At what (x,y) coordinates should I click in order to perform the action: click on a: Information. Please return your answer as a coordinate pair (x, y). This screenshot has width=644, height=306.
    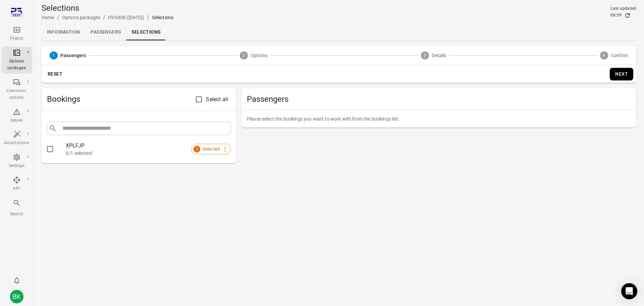
    Looking at the image, I should click on (63, 32).